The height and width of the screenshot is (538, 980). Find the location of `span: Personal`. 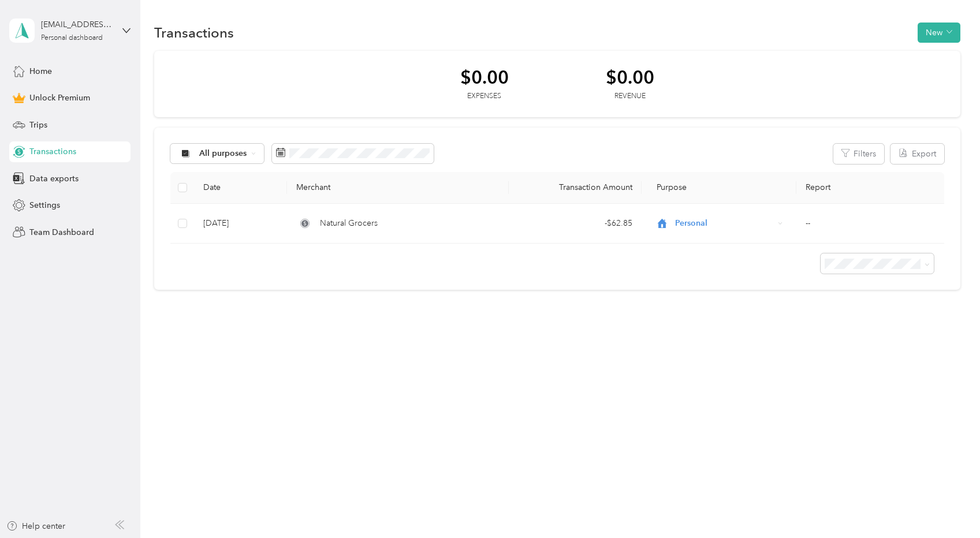

span: Personal is located at coordinates (724, 223).